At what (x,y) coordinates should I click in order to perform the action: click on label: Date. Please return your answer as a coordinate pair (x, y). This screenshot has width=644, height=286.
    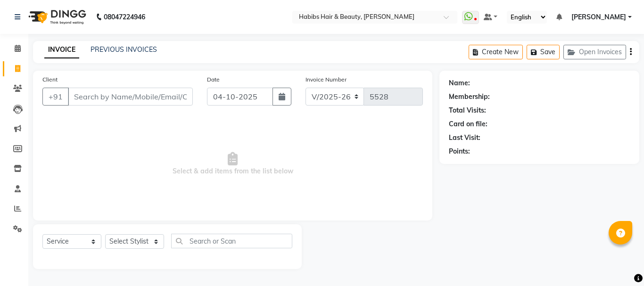
    Looking at the image, I should click on (213, 79).